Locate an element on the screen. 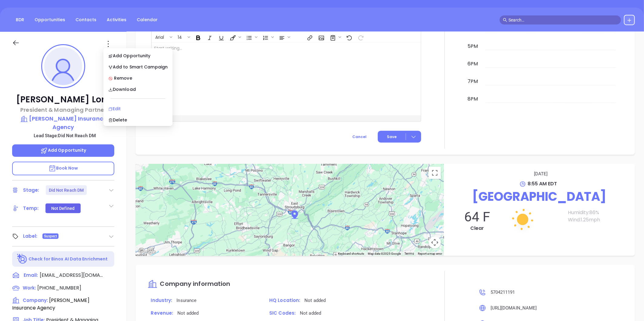 The image size is (644, 321). img: profile-user is located at coordinates (63, 66).